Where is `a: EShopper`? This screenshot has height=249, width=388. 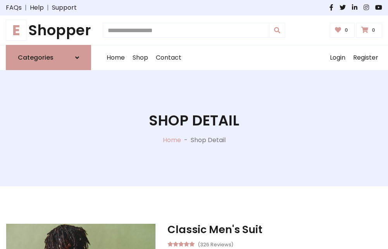 a: EShopper is located at coordinates (48, 30).